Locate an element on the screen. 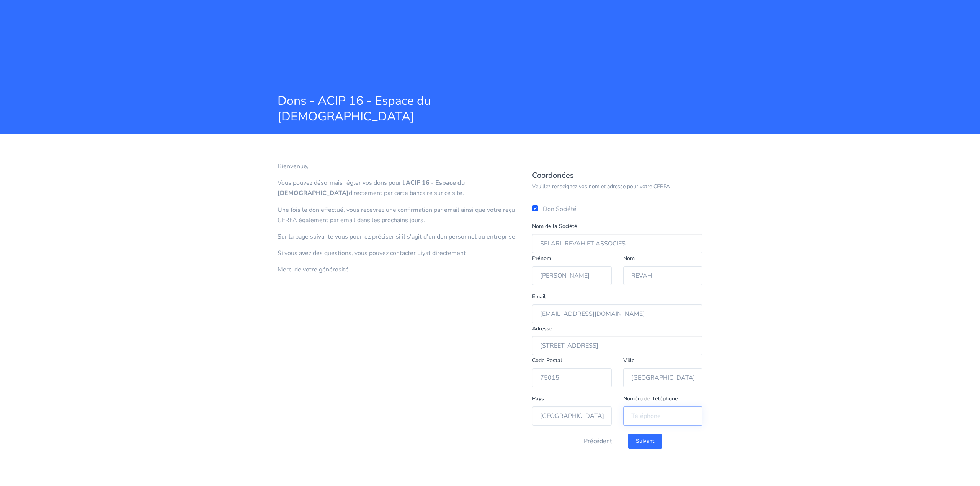 Image resolution: width=980 pixels, height=486 pixels. label: Code Postal is located at coordinates (547, 361).